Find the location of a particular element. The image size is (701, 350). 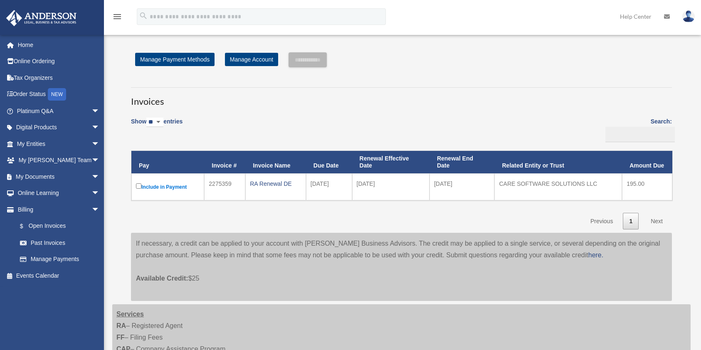

a: Home is located at coordinates (59, 45).